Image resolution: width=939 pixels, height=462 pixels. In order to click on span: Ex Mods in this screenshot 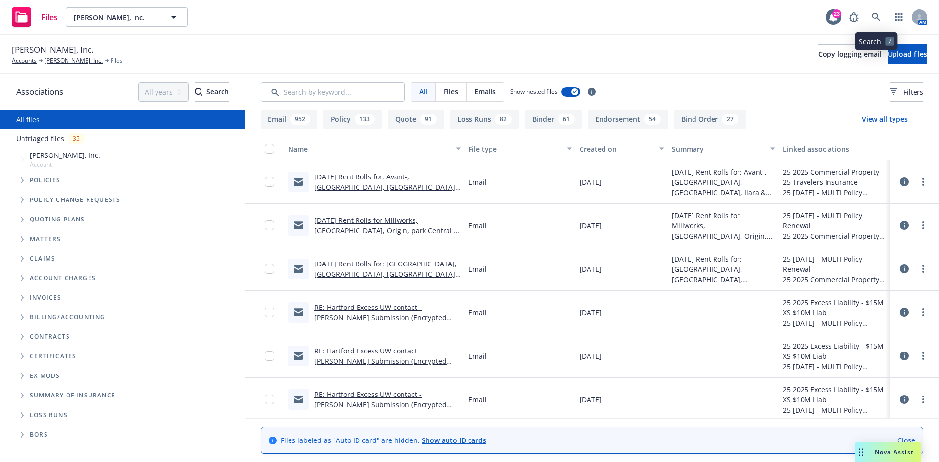, I will do `click(45, 376)`.